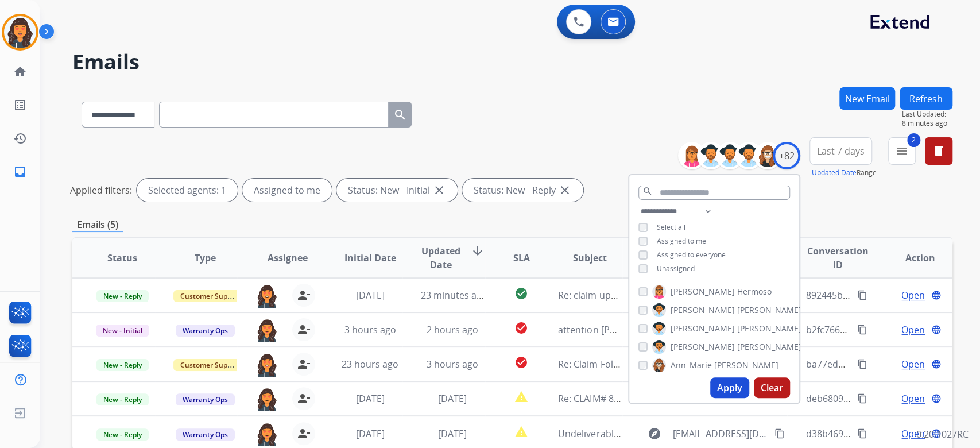 Image resolution: width=980 pixels, height=448 pixels. What do you see at coordinates (101, 190) in the screenshot?
I see `p: Applied filters:` at bounding box center [101, 190].